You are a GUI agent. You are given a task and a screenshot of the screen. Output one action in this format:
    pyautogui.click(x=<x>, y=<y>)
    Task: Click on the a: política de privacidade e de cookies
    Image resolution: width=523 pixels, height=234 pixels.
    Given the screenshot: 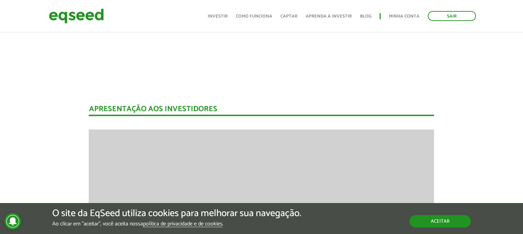 What is the action you would take?
    pyautogui.click(x=183, y=224)
    